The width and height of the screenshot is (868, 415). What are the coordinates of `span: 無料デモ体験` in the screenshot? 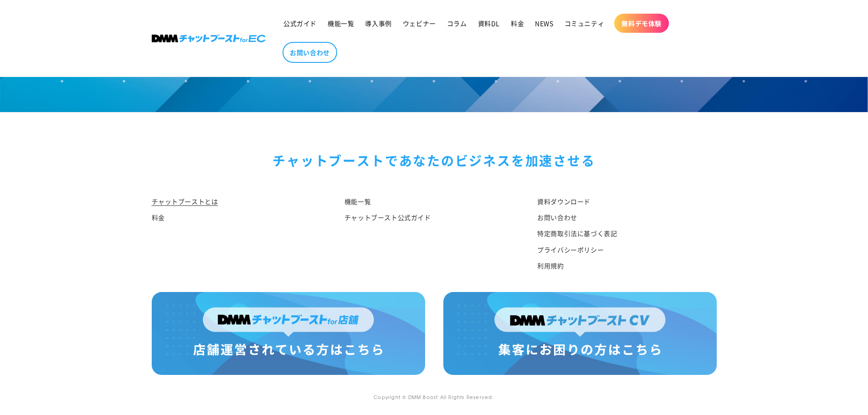 It's located at (642, 23).